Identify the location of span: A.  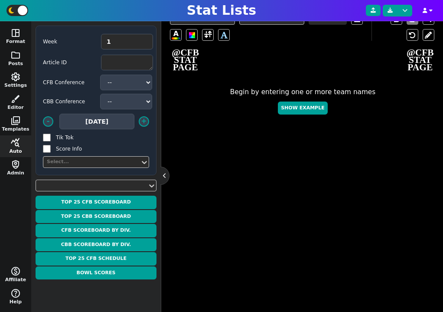
(224, 35).